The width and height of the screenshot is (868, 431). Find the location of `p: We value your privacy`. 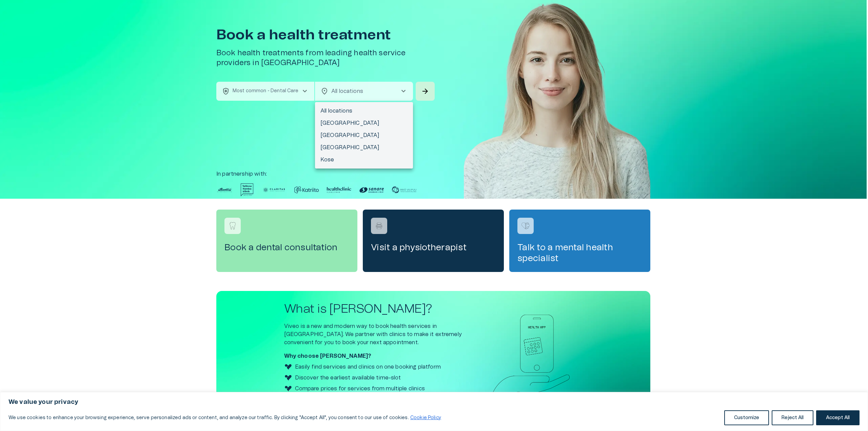

p: We value your privacy is located at coordinates (434, 403).